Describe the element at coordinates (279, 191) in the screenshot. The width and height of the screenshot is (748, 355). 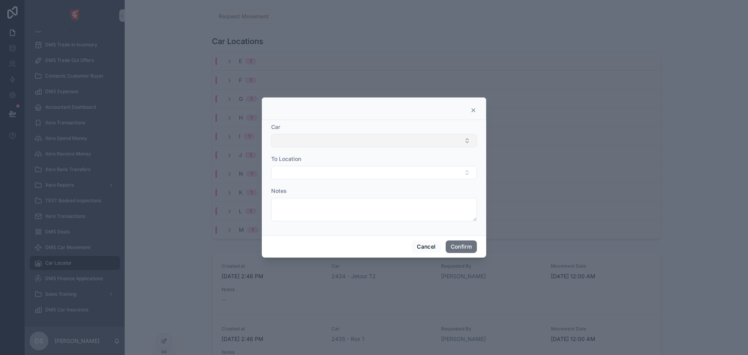
I see `span: Notes` at that location.